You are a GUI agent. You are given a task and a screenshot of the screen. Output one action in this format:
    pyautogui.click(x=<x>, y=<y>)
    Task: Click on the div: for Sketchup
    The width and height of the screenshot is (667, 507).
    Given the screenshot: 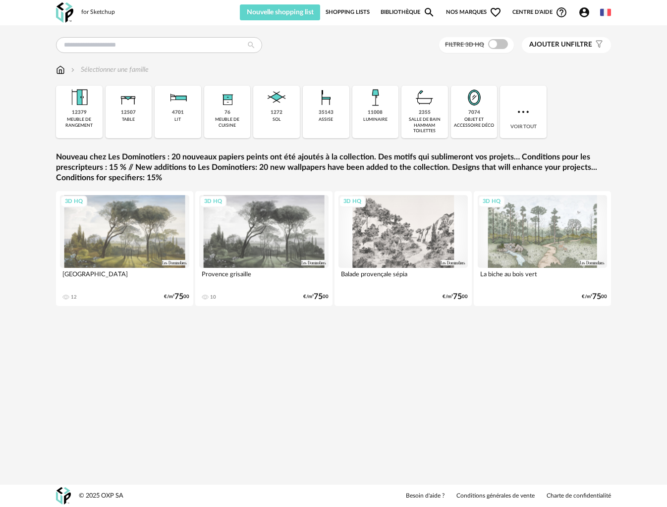 What is the action you would take?
    pyautogui.click(x=98, y=12)
    